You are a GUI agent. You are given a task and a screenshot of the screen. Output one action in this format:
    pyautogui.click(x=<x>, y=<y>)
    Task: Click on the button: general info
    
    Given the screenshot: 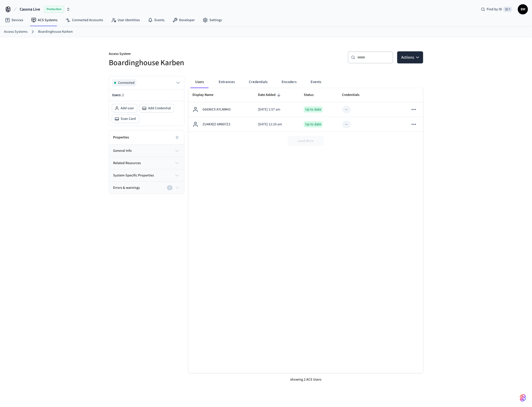 What is the action you would take?
    pyautogui.click(x=147, y=151)
    